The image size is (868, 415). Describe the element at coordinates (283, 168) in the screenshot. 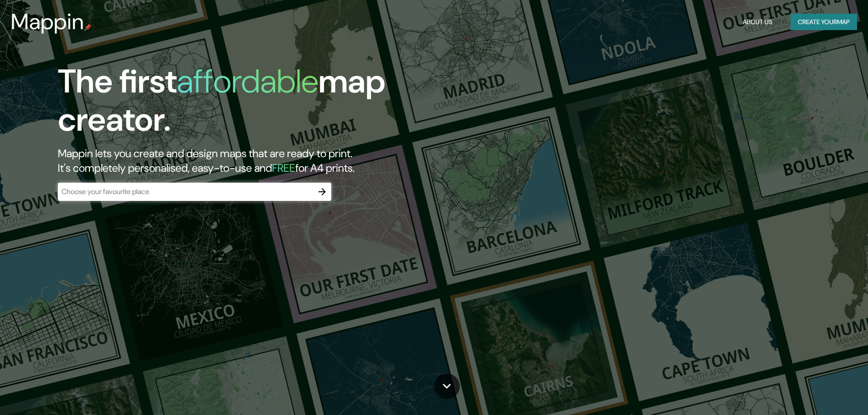

I see `h5: FREE` at that location.